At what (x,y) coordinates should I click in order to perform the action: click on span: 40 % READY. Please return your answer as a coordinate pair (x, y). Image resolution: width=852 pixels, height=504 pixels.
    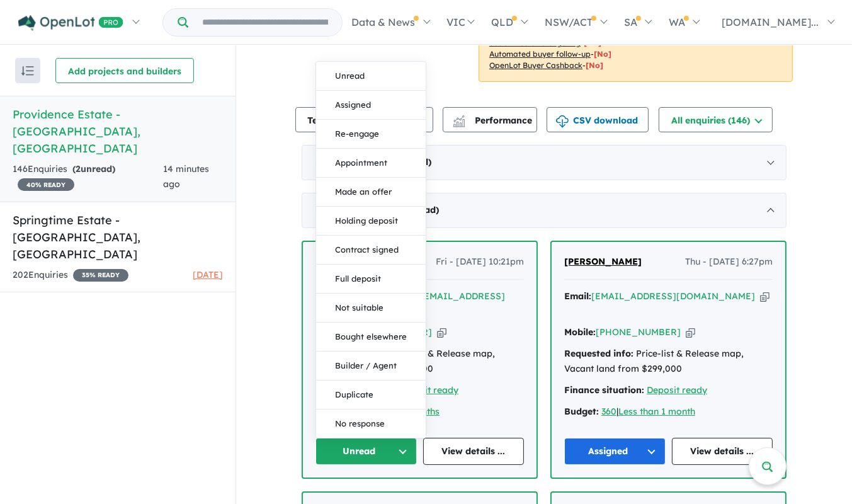
    Looking at the image, I should click on (46, 185).